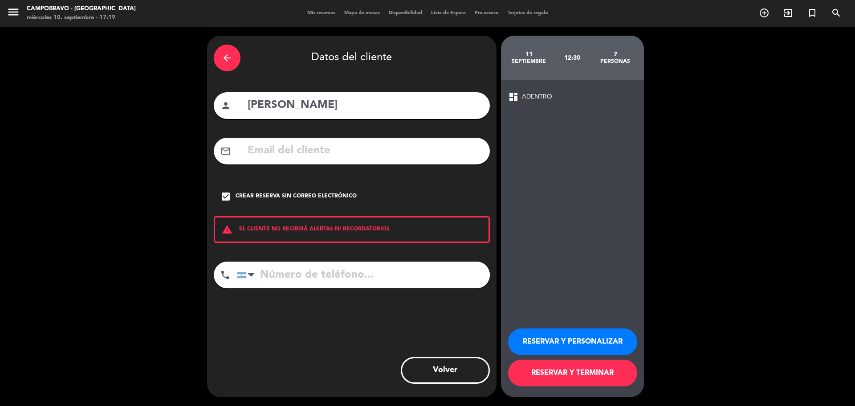 The height and width of the screenshot is (406, 855). I want to click on i: mail_outline, so click(226, 151).